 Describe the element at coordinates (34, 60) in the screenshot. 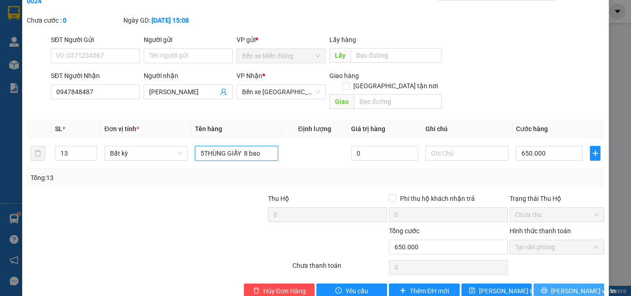

I see `li: VP Bến xe Miền Đông` at that location.